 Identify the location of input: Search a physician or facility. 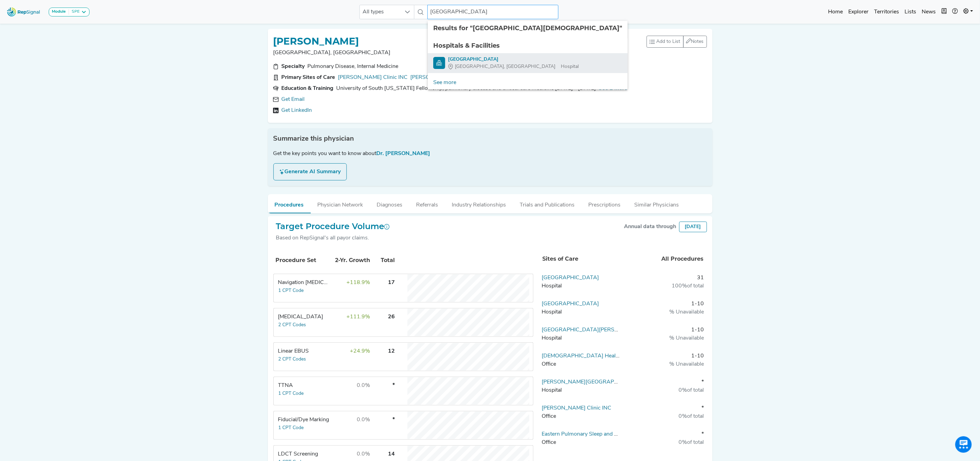
(493, 12).